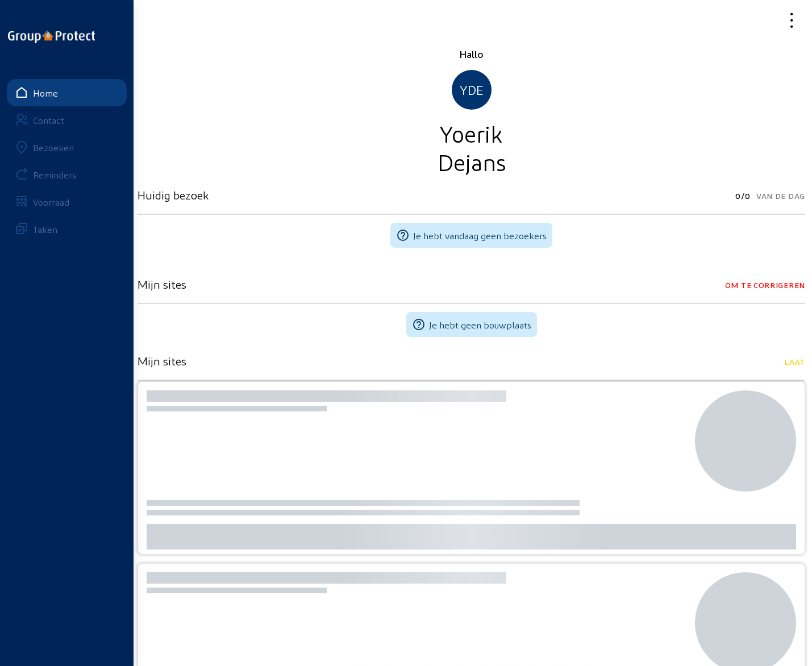  Describe the element at coordinates (45, 229) in the screenshot. I see `div: Taken` at that location.